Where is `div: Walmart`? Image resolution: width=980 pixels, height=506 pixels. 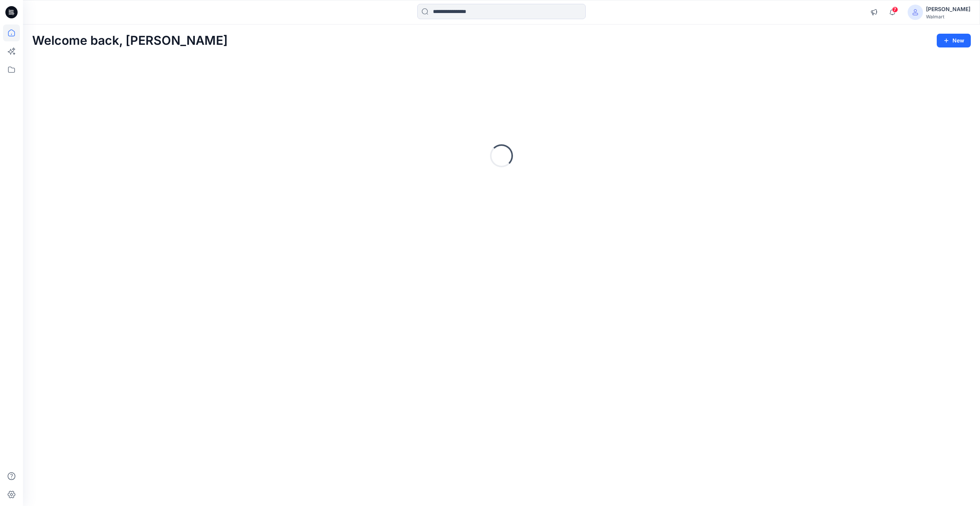
div: Walmart is located at coordinates (948, 16).